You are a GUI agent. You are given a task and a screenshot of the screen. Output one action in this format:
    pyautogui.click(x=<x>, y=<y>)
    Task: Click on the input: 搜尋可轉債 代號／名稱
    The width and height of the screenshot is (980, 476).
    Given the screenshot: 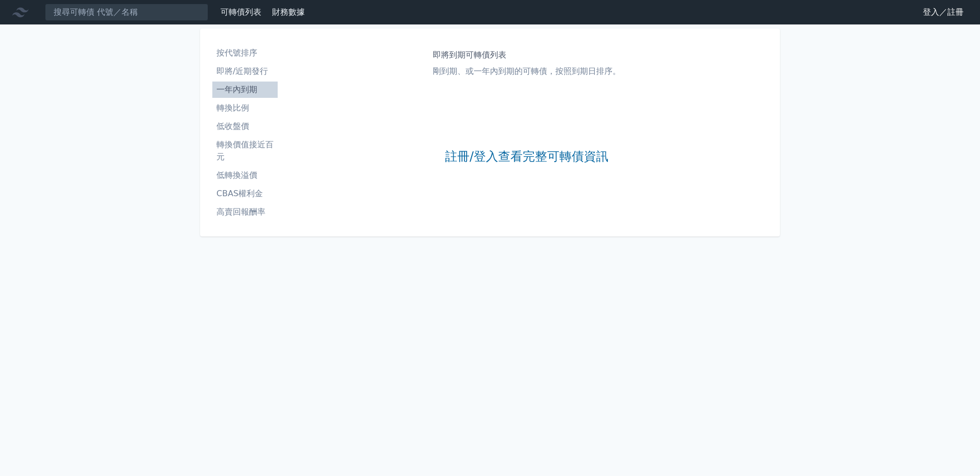 What is the action you would take?
    pyautogui.click(x=126, y=12)
    